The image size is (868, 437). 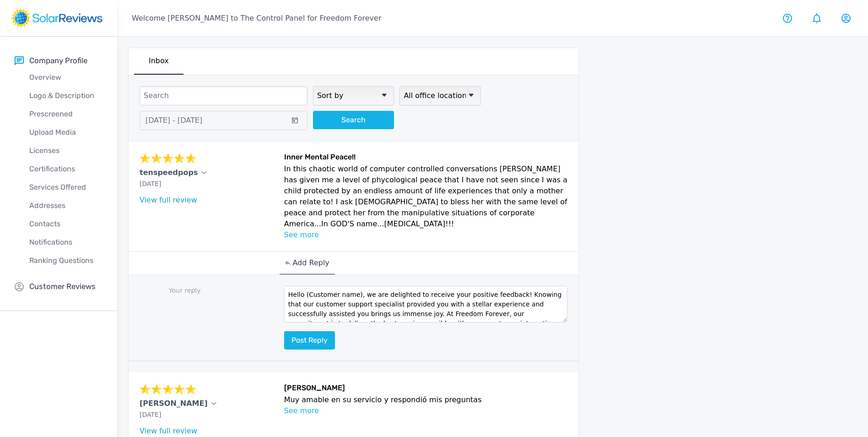 What do you see at coordinates (168, 172) in the screenshot?
I see `p: tenspeedpops` at bounding box center [168, 172].